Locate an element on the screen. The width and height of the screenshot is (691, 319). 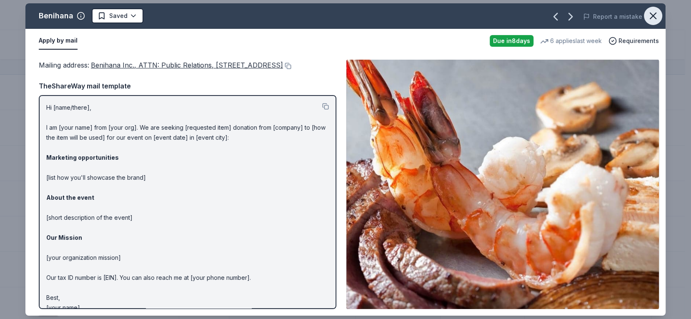
button: Saved is located at coordinates (118, 16).